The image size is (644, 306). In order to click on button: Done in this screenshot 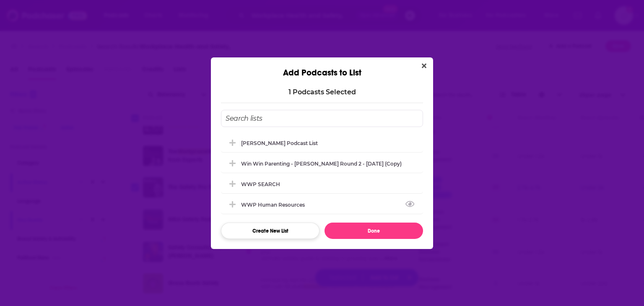, I will do `click(374, 231)`.